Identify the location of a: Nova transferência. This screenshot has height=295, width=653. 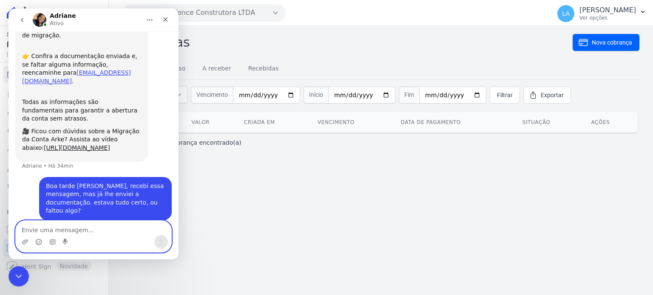
(54, 112).